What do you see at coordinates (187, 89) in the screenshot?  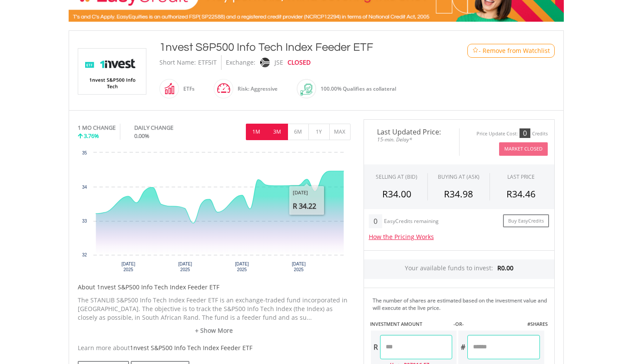 I see `div: ETFs` at bounding box center [187, 89].